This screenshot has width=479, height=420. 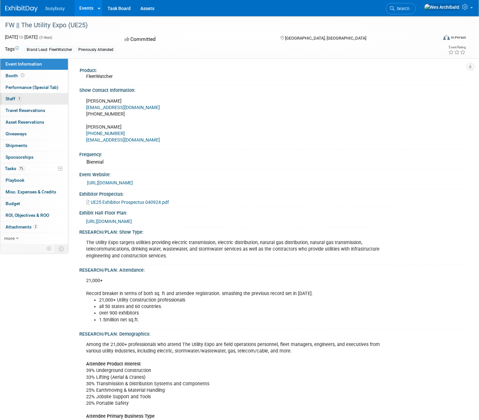 What do you see at coordinates (446, 37) in the screenshot?
I see `img: Format-Inperson.png` at bounding box center [446, 37].